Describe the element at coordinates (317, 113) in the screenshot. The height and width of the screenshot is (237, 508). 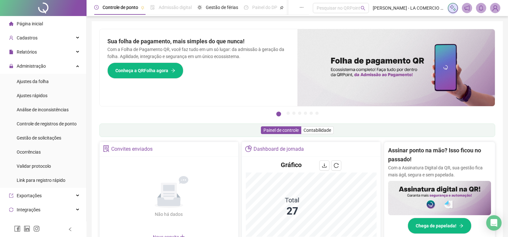
I see `button: 7` at that location.